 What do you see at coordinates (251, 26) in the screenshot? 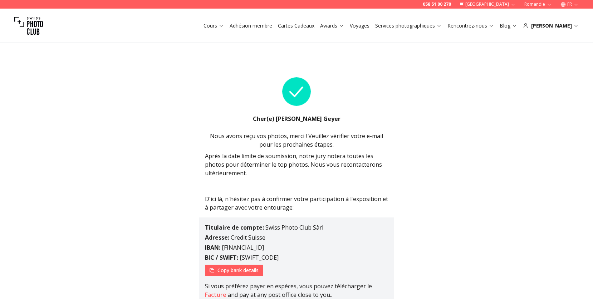
I see `button: Adhésion membre` at bounding box center [251, 26].